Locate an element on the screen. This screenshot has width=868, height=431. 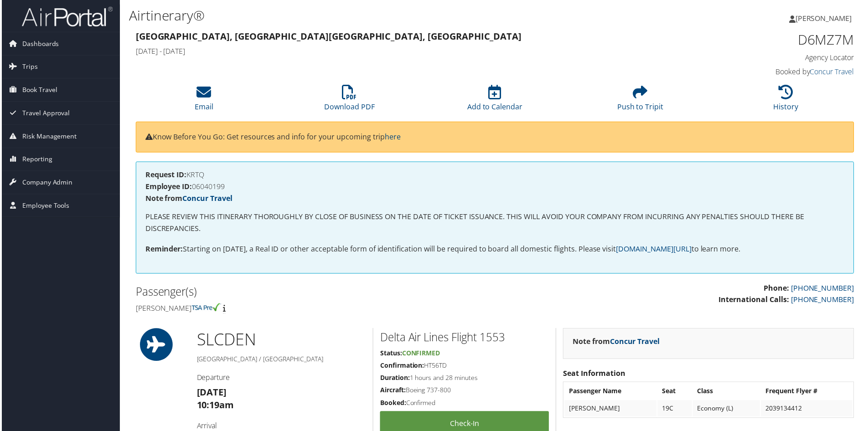
td: 2039134412 is located at coordinates (808, 410).